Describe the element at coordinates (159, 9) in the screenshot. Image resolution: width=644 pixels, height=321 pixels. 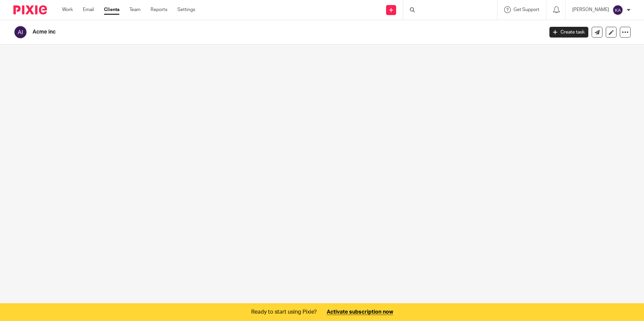
I see `a: Reports` at that location.